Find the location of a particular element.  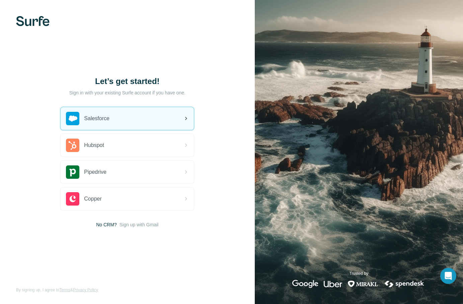

img: uber's logo is located at coordinates (332, 284).